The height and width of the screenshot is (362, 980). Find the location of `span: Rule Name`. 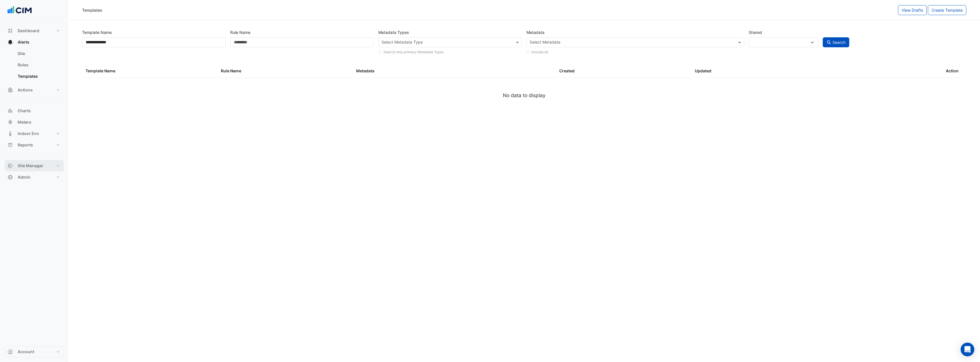

span: Rule Name is located at coordinates (231, 71).